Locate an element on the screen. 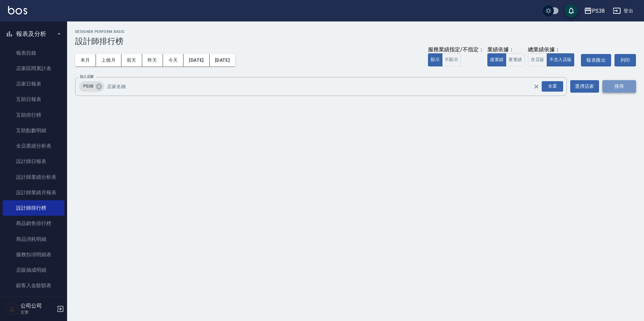  a: 設計師業績月報表 is located at coordinates (34, 193).